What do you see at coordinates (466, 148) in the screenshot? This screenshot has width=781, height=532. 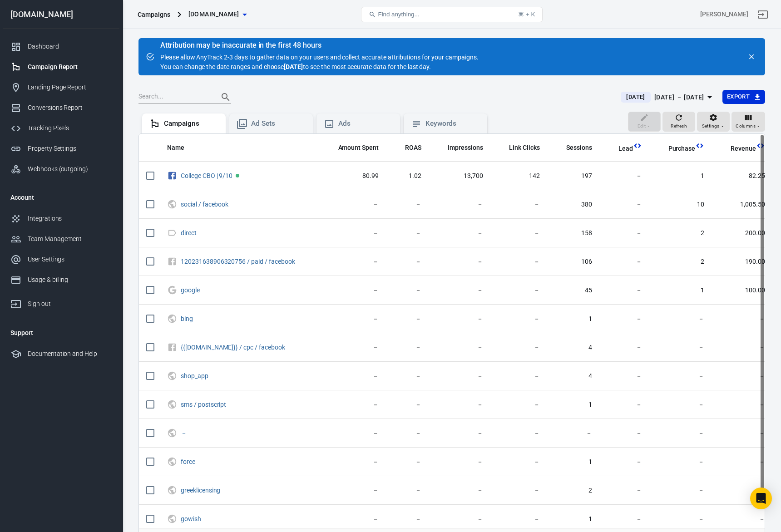 I see `span: Impressions` at bounding box center [466, 148].